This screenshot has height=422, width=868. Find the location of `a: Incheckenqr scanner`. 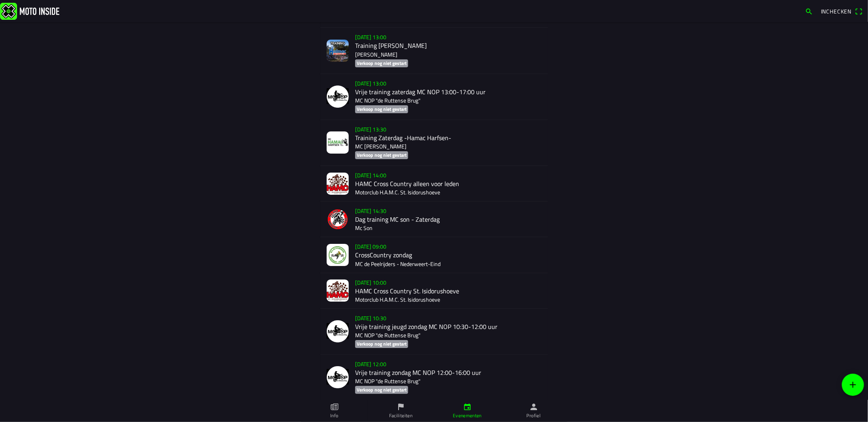

a: Incheckenqr scanner is located at coordinates (841, 11).